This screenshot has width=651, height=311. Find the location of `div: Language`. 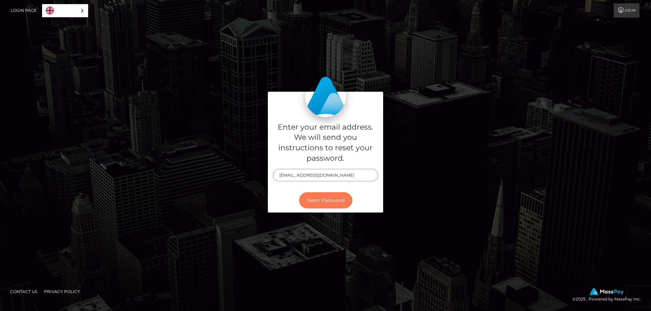

div: Language is located at coordinates (65, 11).